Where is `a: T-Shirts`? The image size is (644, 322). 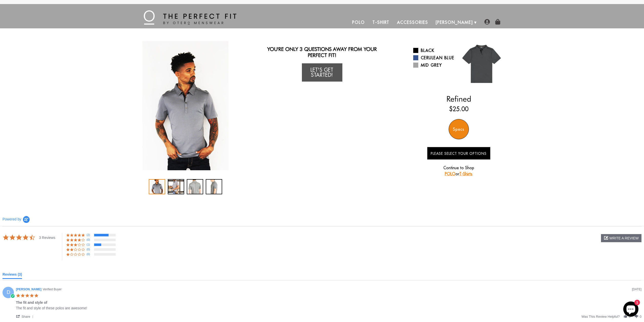 a: T-Shirts is located at coordinates (466, 174).